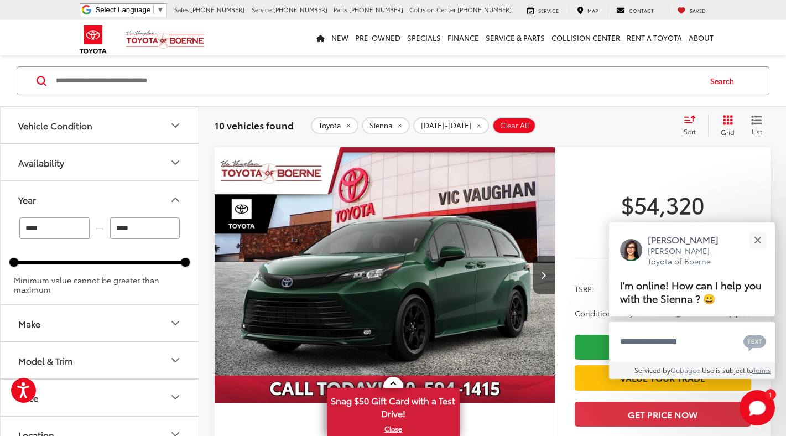 The height and width of the screenshot is (436, 786). Describe the element at coordinates (641, 10) in the screenshot. I see `span: Contact` at that location.